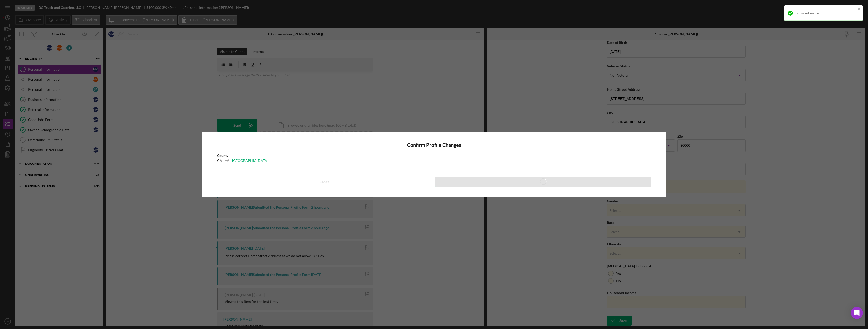 The height and width of the screenshot is (329, 868). I want to click on div: Open Intercom Messenger, so click(857, 313).